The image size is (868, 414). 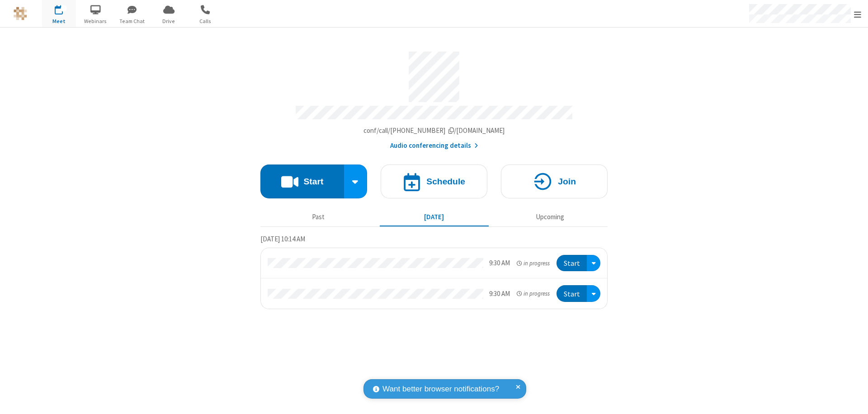 What do you see at coordinates (205, 21) in the screenshot?
I see `span: Calls` at bounding box center [205, 21].